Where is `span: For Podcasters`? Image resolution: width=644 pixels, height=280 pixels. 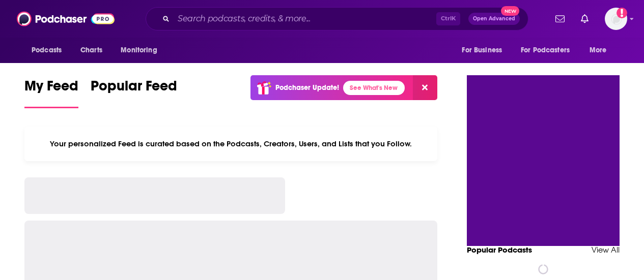
span: For Podcasters is located at coordinates (546, 50).